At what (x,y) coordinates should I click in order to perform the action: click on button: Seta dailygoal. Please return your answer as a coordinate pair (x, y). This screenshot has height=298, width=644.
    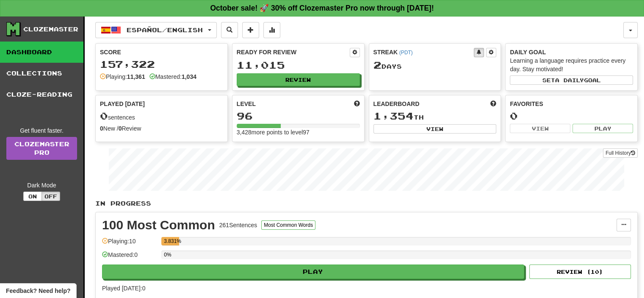
    Looking at the image, I should click on (571, 80).